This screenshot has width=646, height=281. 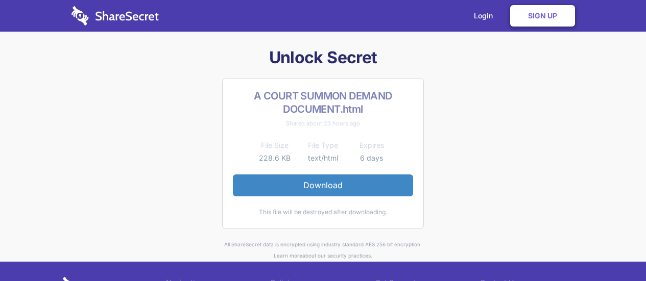 What do you see at coordinates (323, 158) in the screenshot?
I see `td: text/html` at bounding box center [323, 158].